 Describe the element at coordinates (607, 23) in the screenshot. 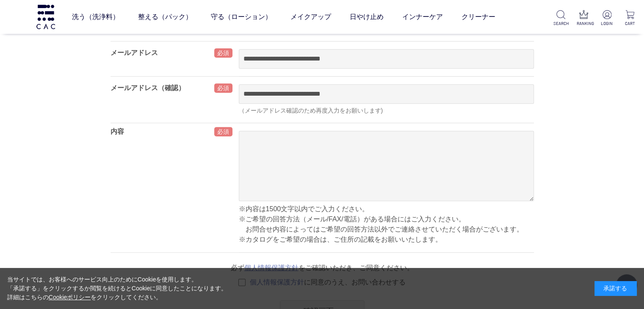

I see `p: LOGIN` at that location.